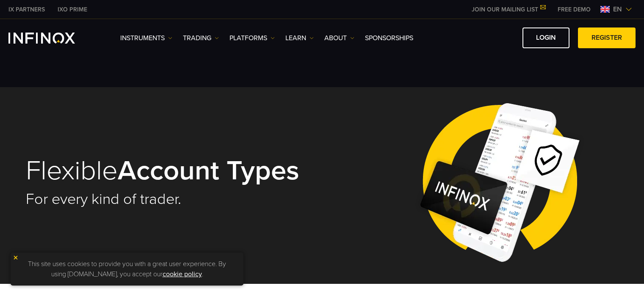 The width and height of the screenshot is (644, 294). Describe the element at coordinates (168, 199) in the screenshot. I see `h2: For every kind of trader.` at that location.